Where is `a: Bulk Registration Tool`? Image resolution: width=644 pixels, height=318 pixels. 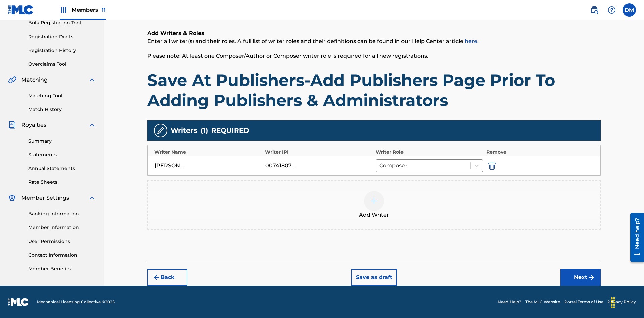
a: Bulk Registration Tool is located at coordinates (62, 23).